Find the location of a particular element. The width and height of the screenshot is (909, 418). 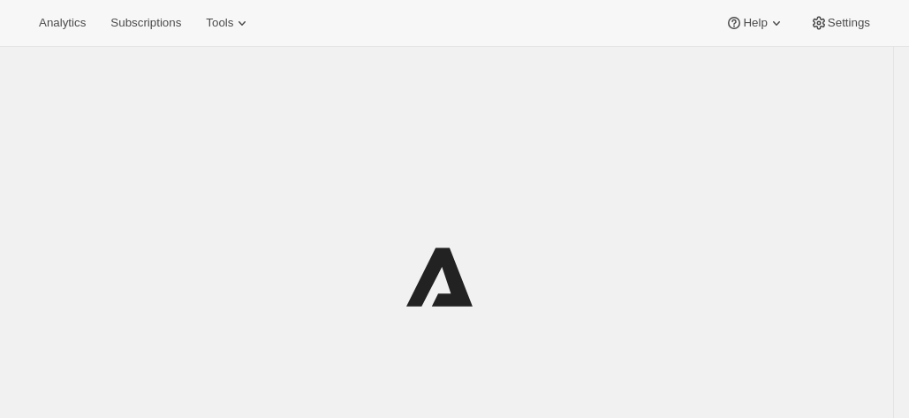

span: Settings is located at coordinates (849, 23).